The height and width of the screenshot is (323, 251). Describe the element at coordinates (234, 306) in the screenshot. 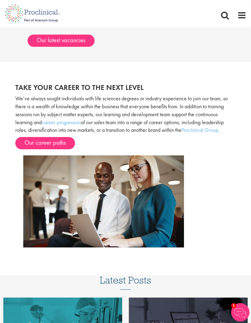

I see `span: 1` at that location.